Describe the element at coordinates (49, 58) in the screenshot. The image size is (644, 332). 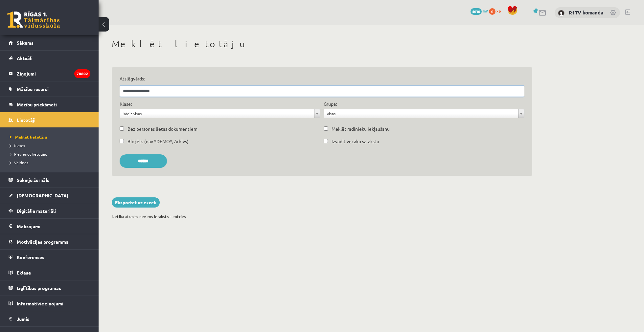
I see `a: Aktuāli` at that location.